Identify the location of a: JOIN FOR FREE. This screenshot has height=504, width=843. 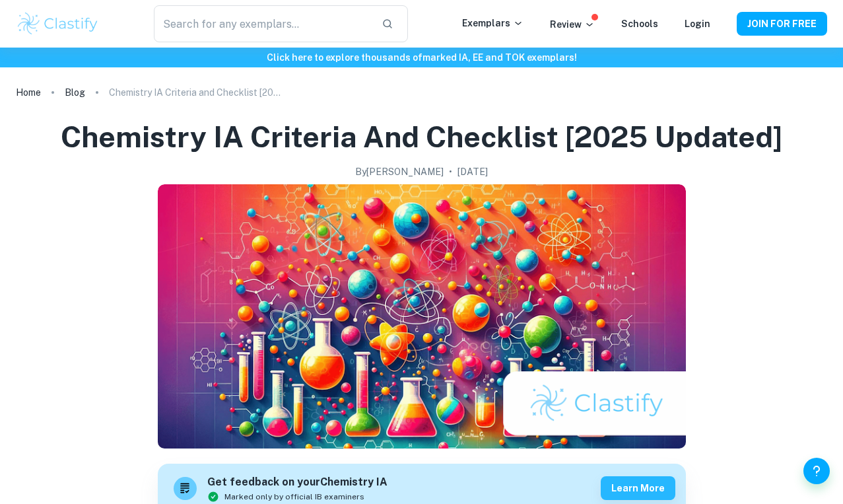
(782, 24).